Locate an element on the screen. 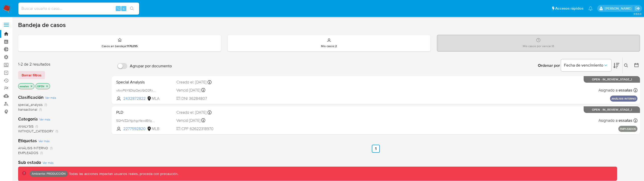  a: Salir is located at coordinates (637, 8).